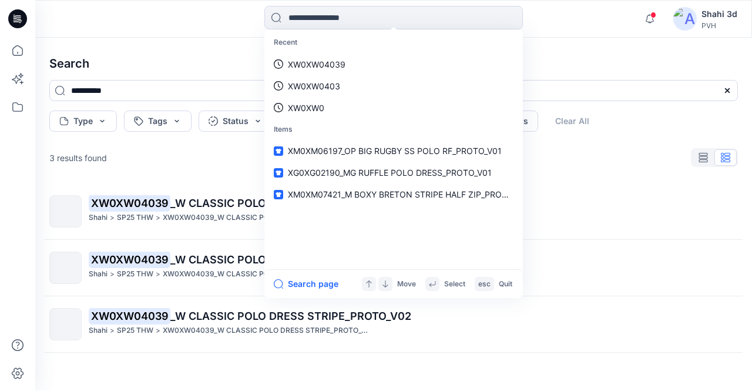 This screenshot has width=752, height=391. Describe the element at coordinates (390, 172) in the screenshot. I see `span: XG0XG02190_MG RUFFLE POLO DRESS_PROTO_V01` at that location.